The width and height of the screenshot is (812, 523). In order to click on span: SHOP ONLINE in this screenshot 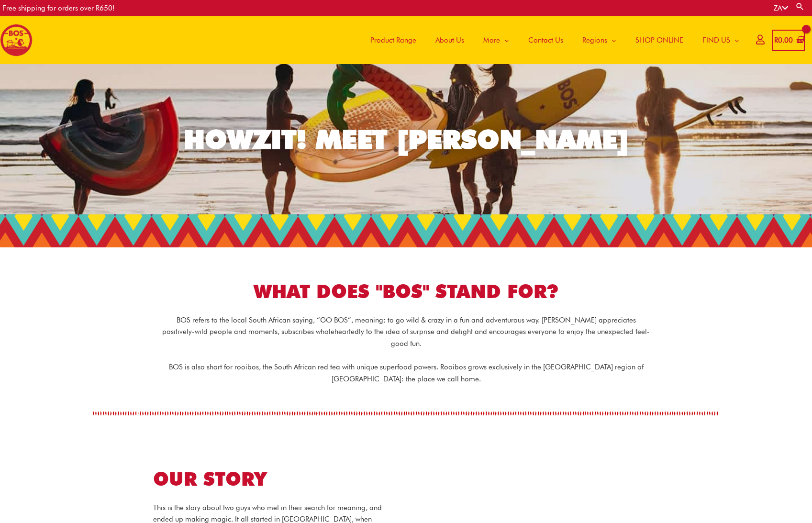, I will do `click(660, 40)`.